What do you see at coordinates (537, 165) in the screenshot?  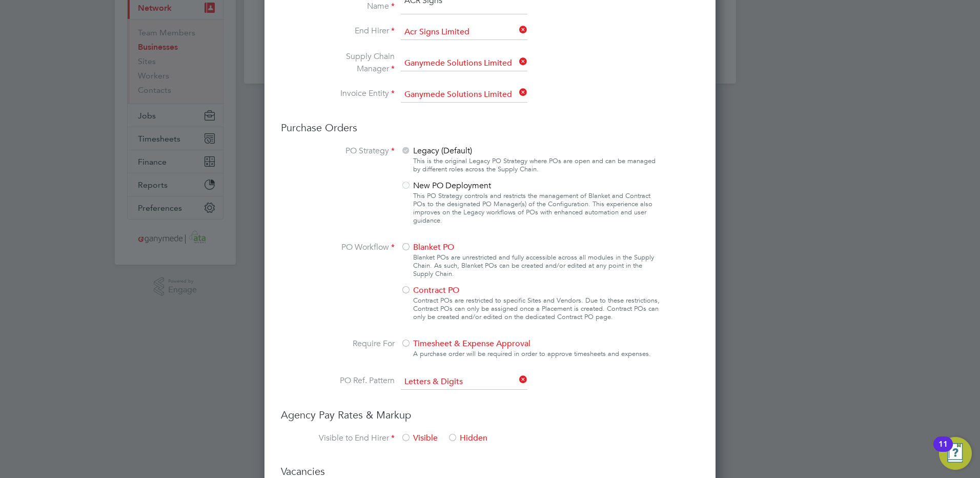 I see `div: This is the original Legacy PO Strategy where POs are open and can be managed by different roles ...` at bounding box center [537, 165].